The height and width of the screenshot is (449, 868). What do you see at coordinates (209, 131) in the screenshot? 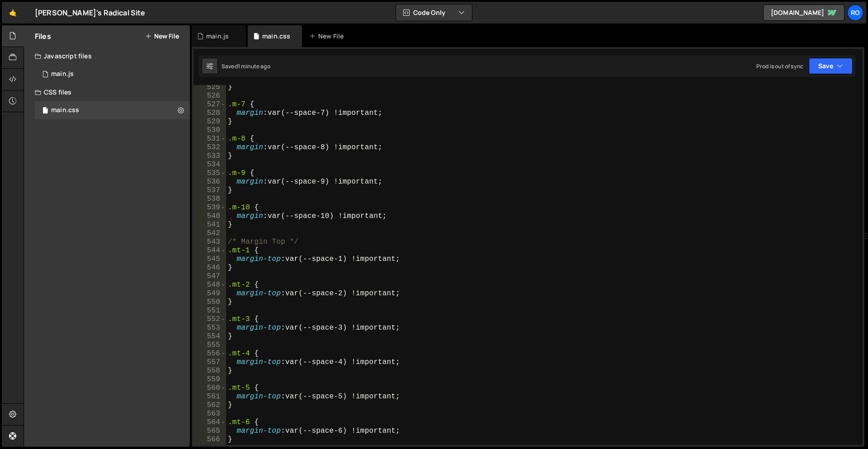
I see `div: 530` at bounding box center [209, 131].